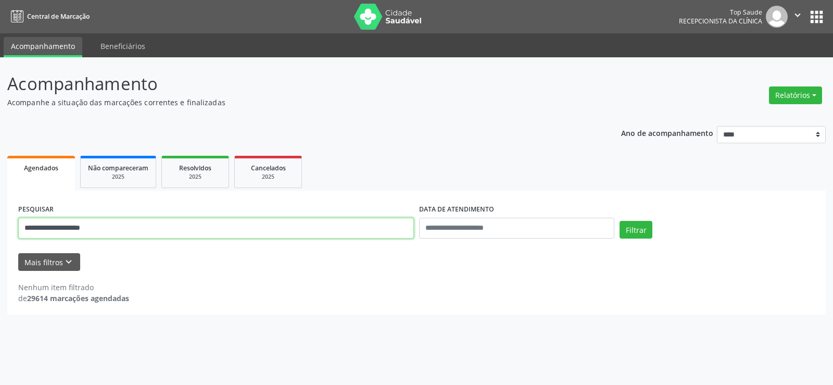 This screenshot has height=385, width=833. What do you see at coordinates (720, 12) in the screenshot?
I see `div: Top Saude` at bounding box center [720, 12].